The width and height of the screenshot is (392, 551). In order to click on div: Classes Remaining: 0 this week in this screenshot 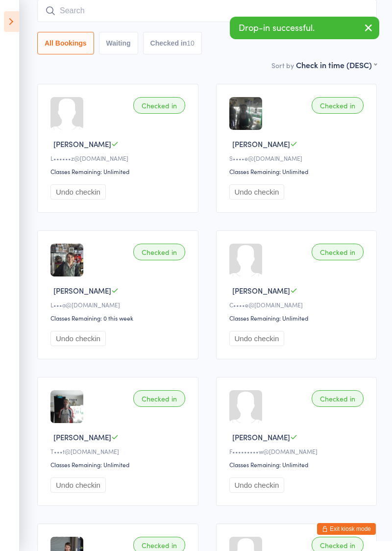, I will do `click(119, 317)`.